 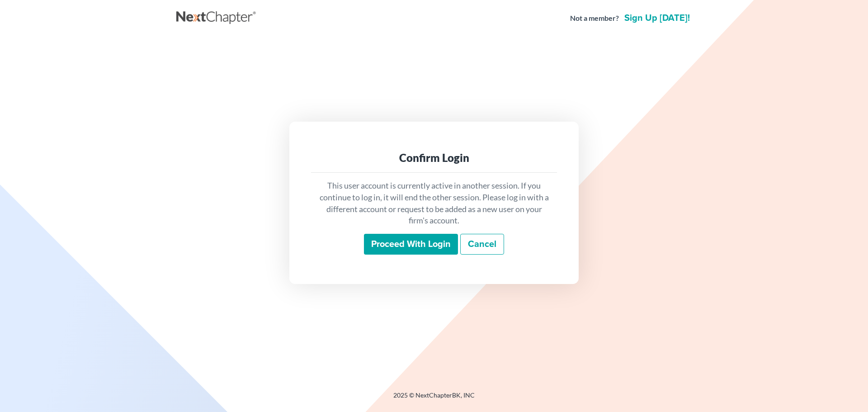 I want to click on strong: Not a member?, so click(x=595, y=18).